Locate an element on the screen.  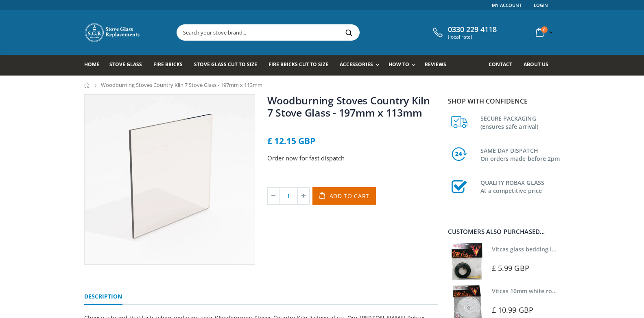
img: Vitcas stove glass bedding in tape is located at coordinates (467, 262).